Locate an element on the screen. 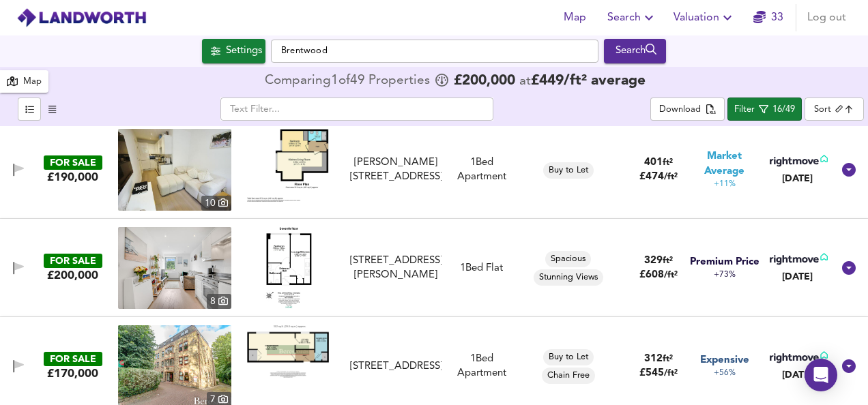 Image resolution: width=868 pixels, height=405 pixels. div: Spacious is located at coordinates (568, 259).